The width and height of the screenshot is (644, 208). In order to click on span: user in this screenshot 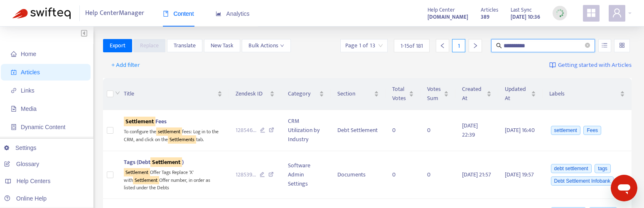, I will do `click(617, 13)`.